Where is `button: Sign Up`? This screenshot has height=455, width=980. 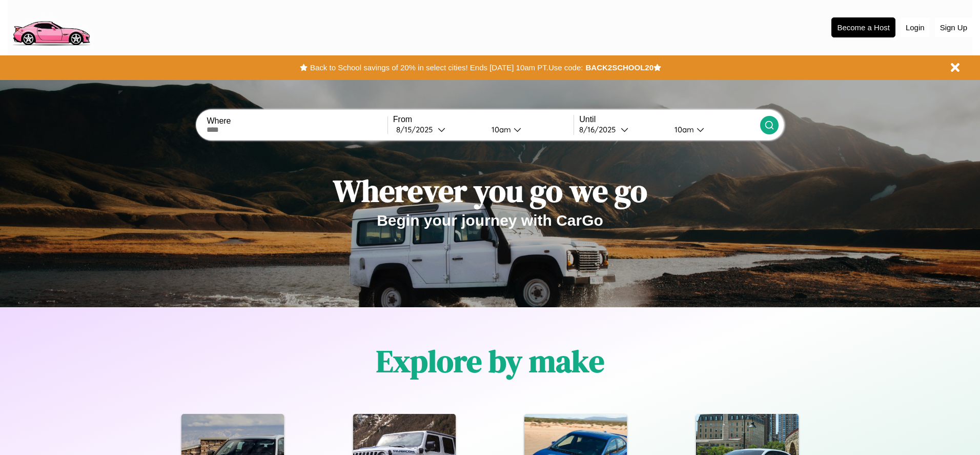 button: Sign Up is located at coordinates (953, 27).